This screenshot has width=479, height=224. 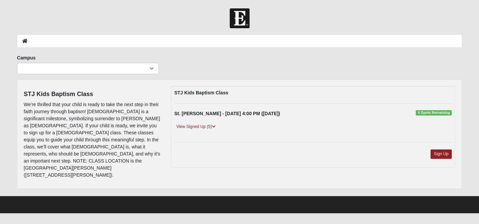 What do you see at coordinates (239, 18) in the screenshot?
I see `img: Church of Eleven22 Logo` at bounding box center [239, 18].